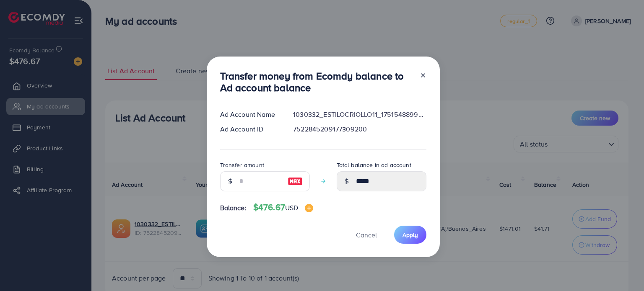 The width and height of the screenshot is (644, 291). I want to click on div: Ad Account Name, so click(250, 114).